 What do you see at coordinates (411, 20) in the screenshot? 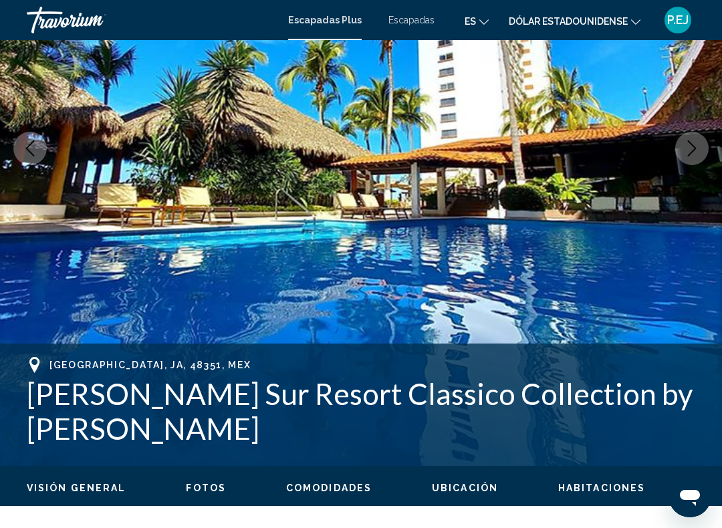
I see `font: Escapadas` at bounding box center [411, 20].